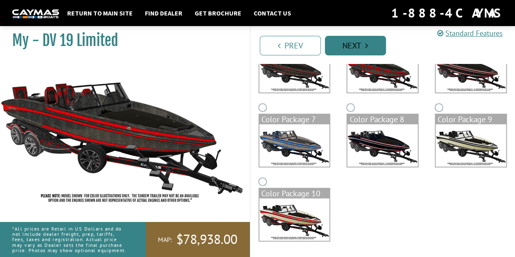  Describe the element at coordinates (100, 13) in the screenshot. I see `a: Return to main site` at that location.